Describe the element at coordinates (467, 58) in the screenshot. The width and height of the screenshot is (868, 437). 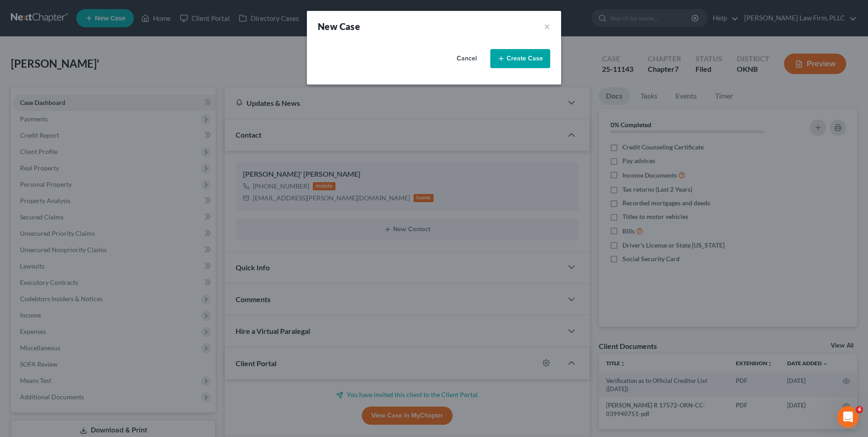
I see `button: Cancel` at that location.